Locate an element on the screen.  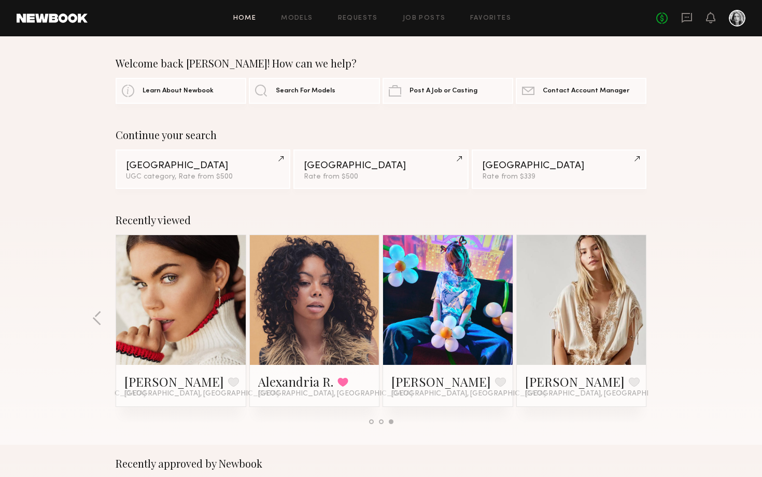
span: Learn About Newbook is located at coordinates (178, 91).